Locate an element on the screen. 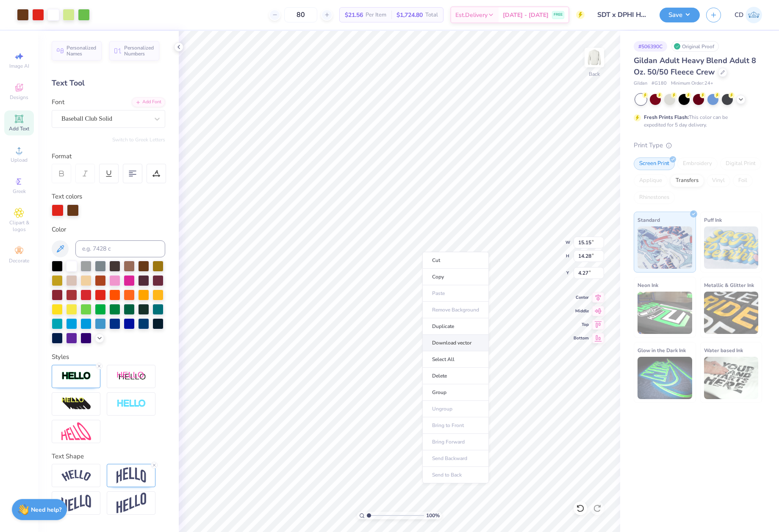 Image resolution: width=779 pixels, height=532 pixels. button: Save is located at coordinates (679, 15).